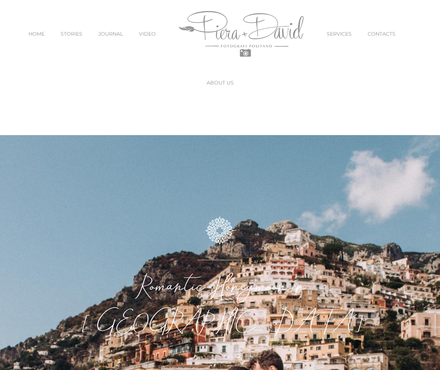 The image size is (440, 370). Describe the element at coordinates (110, 34) in the screenshot. I see `span: JOURNAL` at that location.